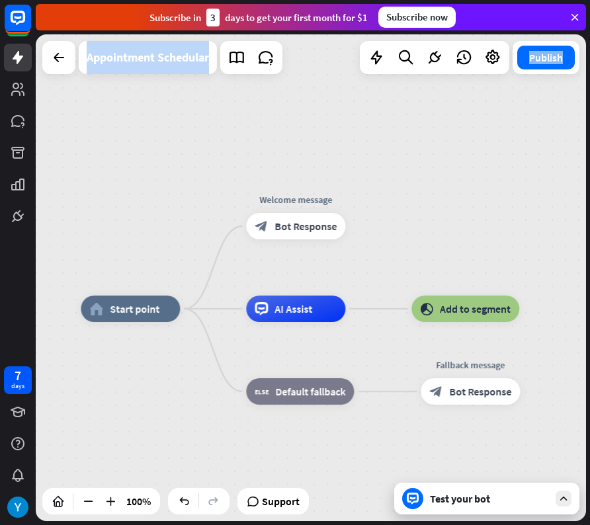 This screenshot has width=590, height=525. What do you see at coordinates (258, 17) in the screenshot?
I see `div: Subscribe in days to get your first month for $1` at bounding box center [258, 17].